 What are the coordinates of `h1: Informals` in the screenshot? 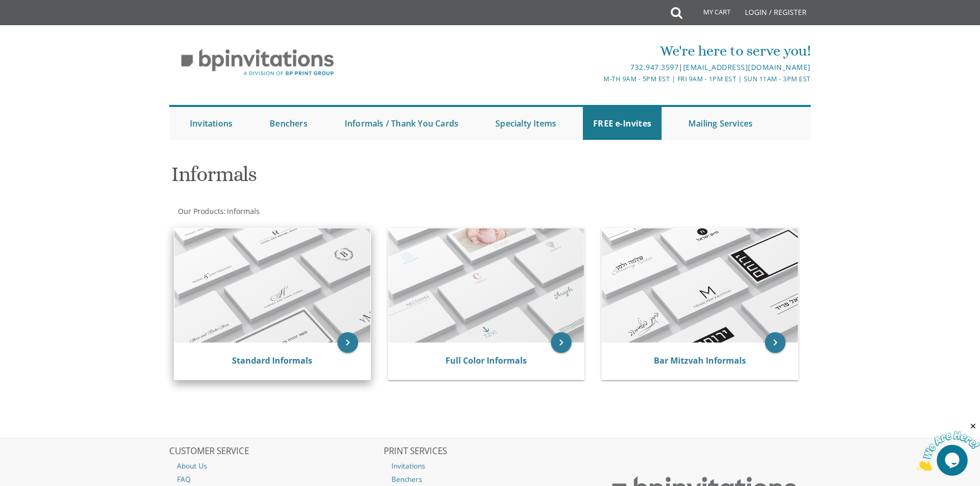 It's located at (381, 178).